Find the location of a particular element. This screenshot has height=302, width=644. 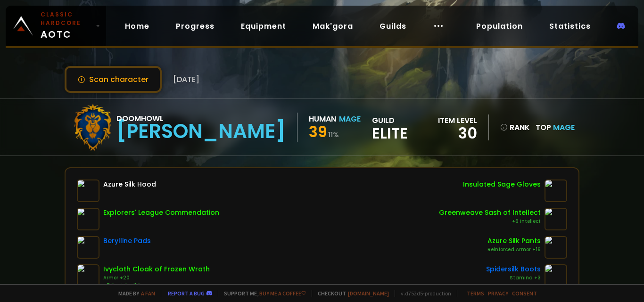

img: item-4320 is located at coordinates (556, 276).